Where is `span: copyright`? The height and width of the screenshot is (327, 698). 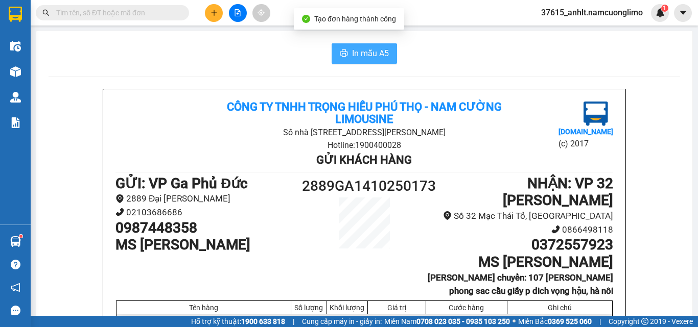 span: copyright is located at coordinates (645, 322).